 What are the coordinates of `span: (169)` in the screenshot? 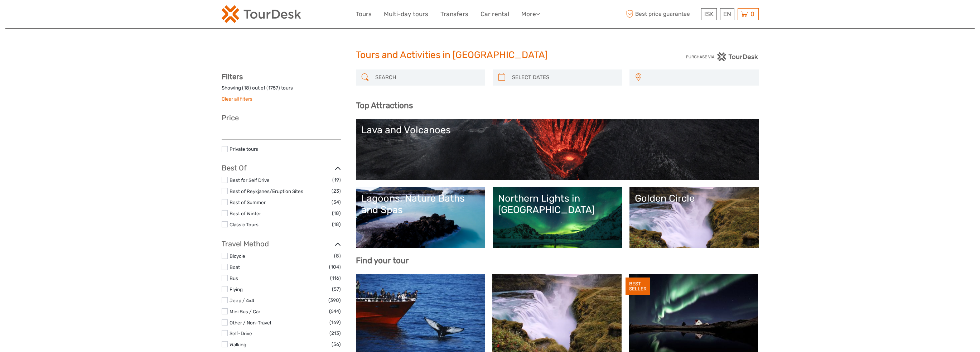 It's located at (335, 322).